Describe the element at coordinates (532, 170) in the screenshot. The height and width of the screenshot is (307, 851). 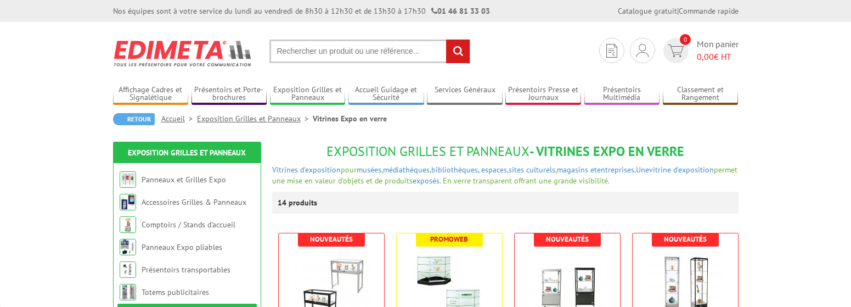
I see `a: sites culturels` at that location.